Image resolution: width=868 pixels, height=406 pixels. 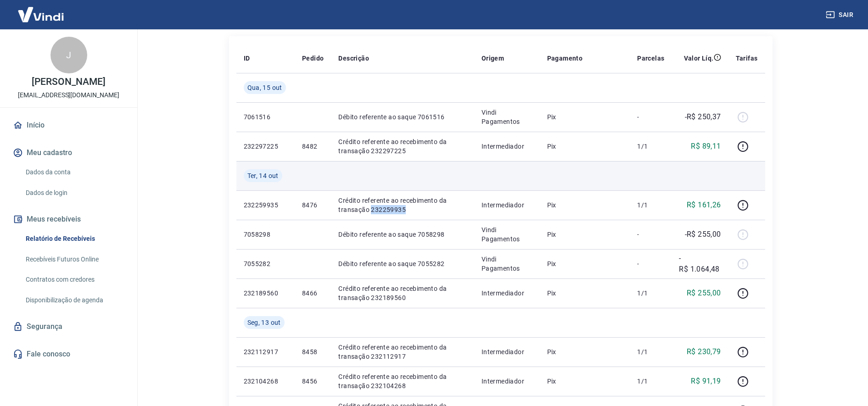 I want to click on button: Sair, so click(x=841, y=15).